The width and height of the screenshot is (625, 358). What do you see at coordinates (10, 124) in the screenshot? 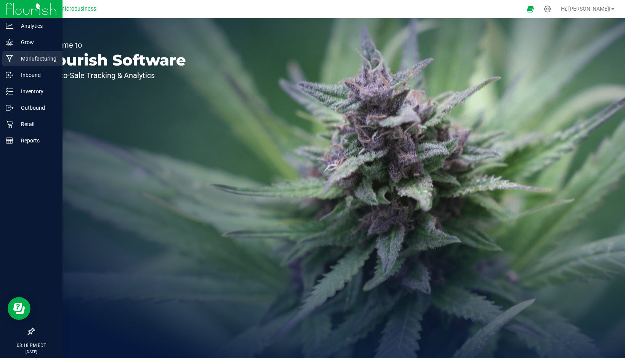
I see `inline-svg: Retail` at bounding box center [10, 124].